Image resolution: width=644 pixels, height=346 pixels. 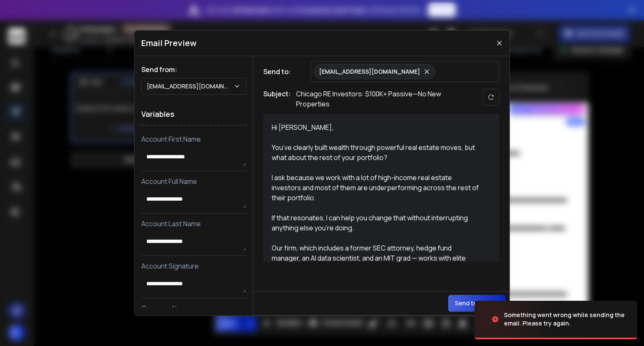 What do you see at coordinates (516, 319) in the screenshot?
I see `img: image` at bounding box center [516, 319].